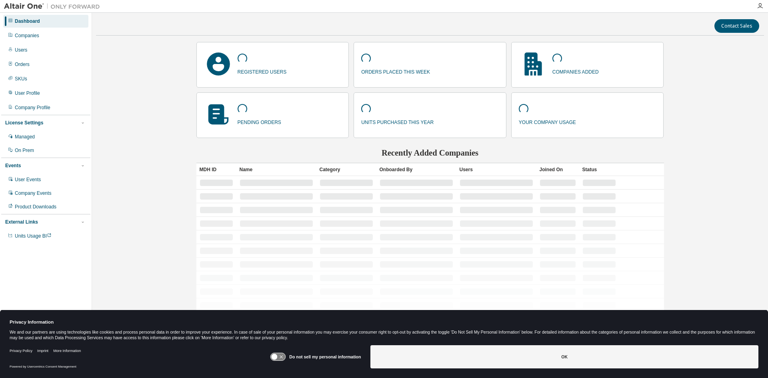  Describe the element at coordinates (430, 153) in the screenshot. I see `h2: Recently Added Companies` at that location.